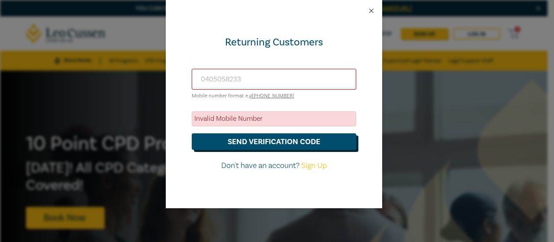  What do you see at coordinates (273, 96) in the screenshot?
I see `tcxspan: Call +61 000000000 via 3CX` at bounding box center [273, 96].